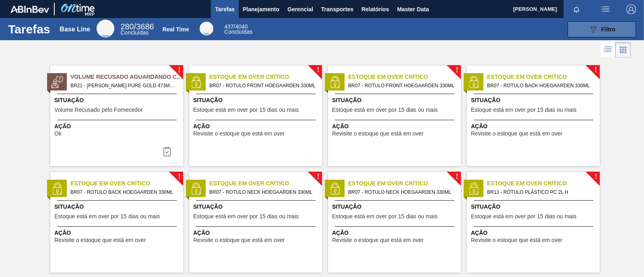  Describe the element at coordinates (375, 9) in the screenshot. I see `span: Relatórios` at that location.